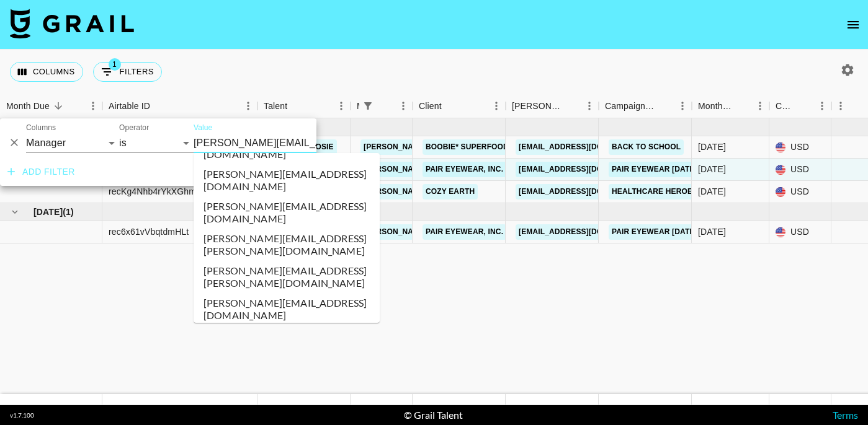 Image resolution: width=868 pixels, height=425 pixels. Describe the element at coordinates (711, 232) in the screenshot. I see `div: Jul '25` at that location.